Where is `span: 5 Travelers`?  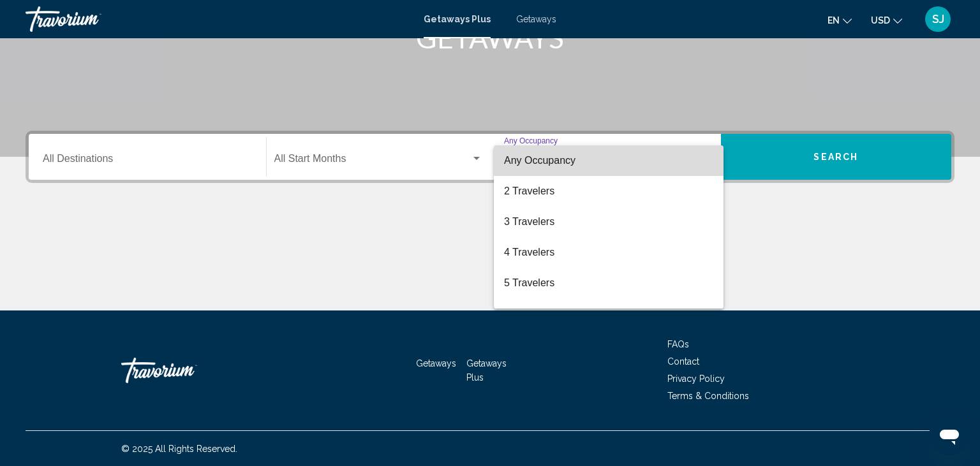 span: 5 Travelers is located at coordinates (608, 283).